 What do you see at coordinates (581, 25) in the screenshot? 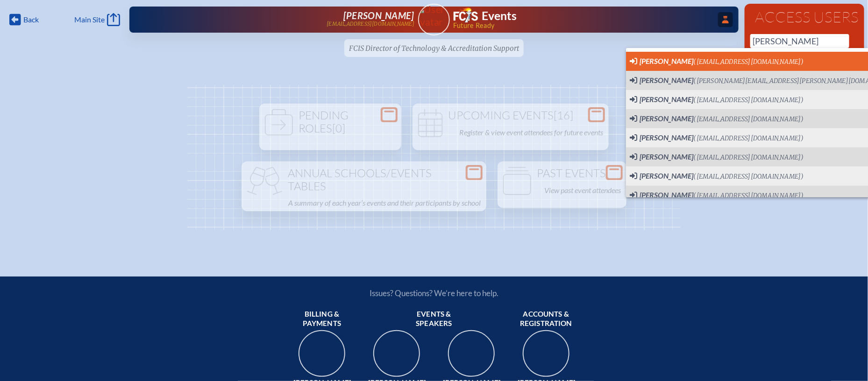
I see `span: Future Ready` at bounding box center [581, 25].